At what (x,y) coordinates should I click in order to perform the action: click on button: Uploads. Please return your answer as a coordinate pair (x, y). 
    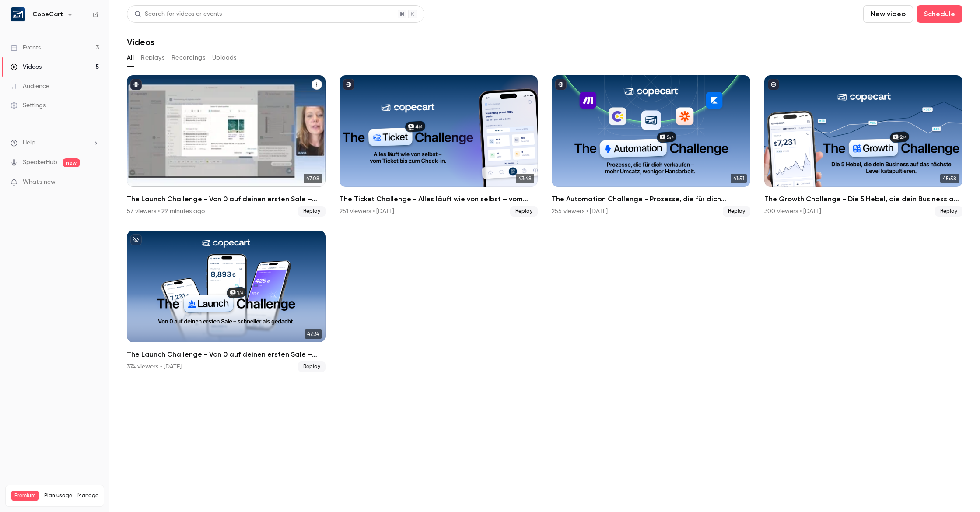
    Looking at the image, I should click on (224, 57).